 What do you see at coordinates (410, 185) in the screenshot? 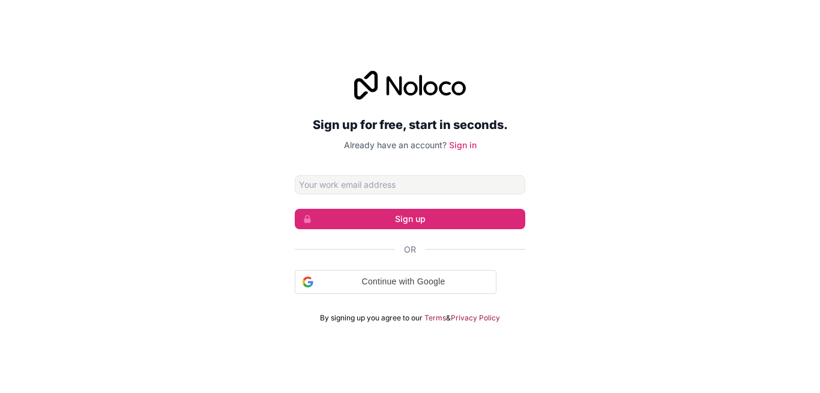
I see `input: Email address` at bounding box center [410, 185].